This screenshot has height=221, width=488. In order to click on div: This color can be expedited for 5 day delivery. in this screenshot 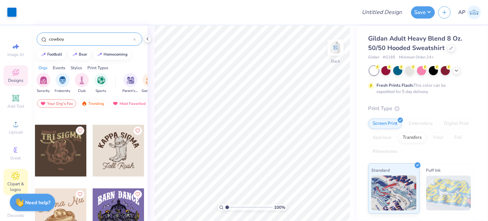, I will do `click(419, 88)`.